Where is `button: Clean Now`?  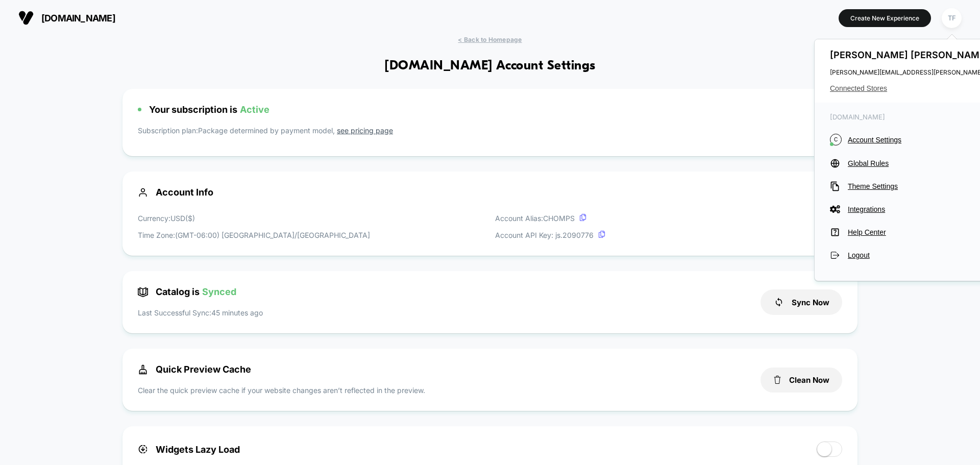
button: Clean Now is located at coordinates (802, 380).